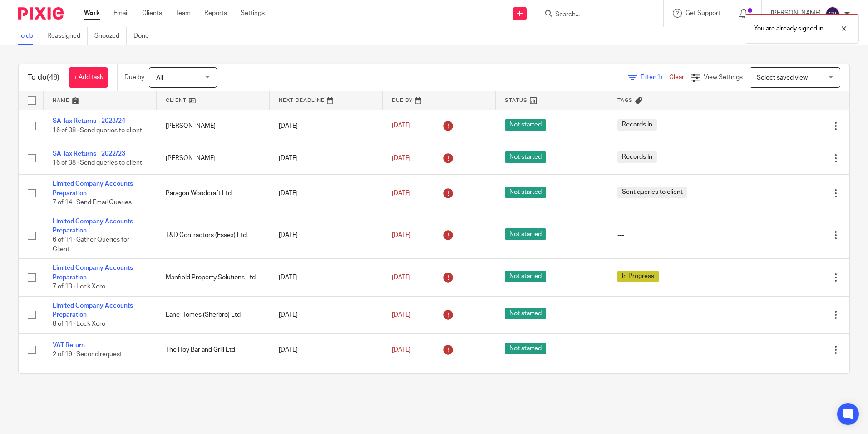 Image resolution: width=868 pixels, height=434 pixels. I want to click on a: Snoozed, so click(111, 36).